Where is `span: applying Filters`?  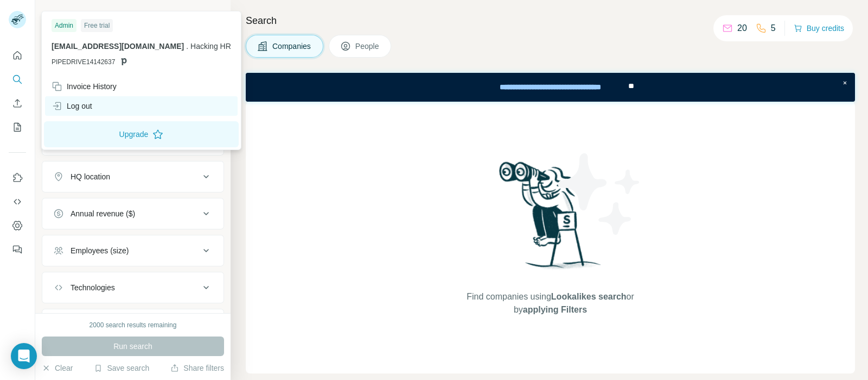 span: applying Filters is located at coordinates (555, 309).